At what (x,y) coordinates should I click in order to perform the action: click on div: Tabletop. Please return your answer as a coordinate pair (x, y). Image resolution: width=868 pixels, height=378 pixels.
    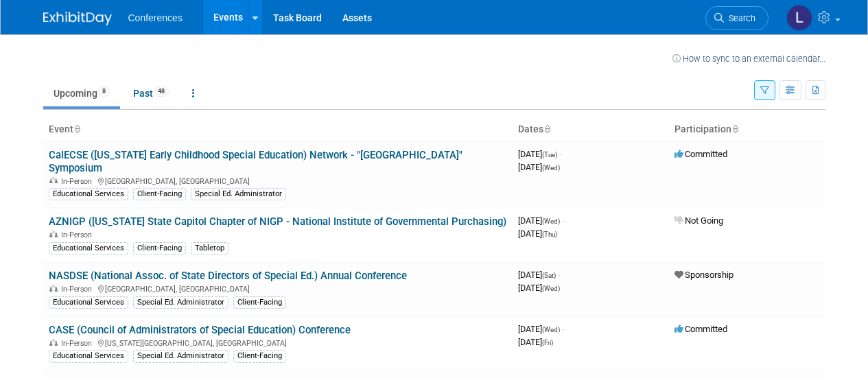
    Looking at the image, I should click on (209, 248).